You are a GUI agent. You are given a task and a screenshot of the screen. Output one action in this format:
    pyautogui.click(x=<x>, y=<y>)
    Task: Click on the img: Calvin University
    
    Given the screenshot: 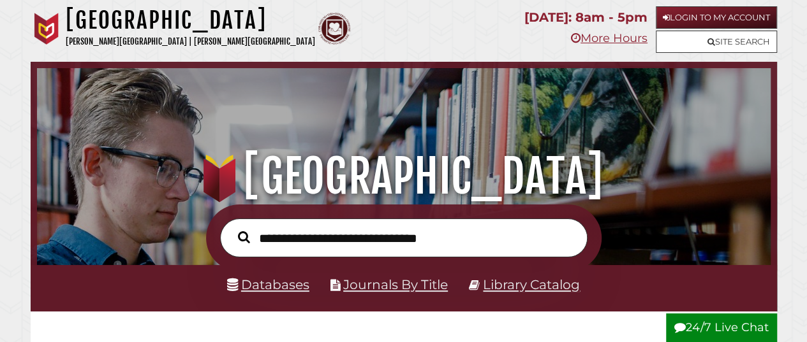 What is the action you would take?
    pyautogui.click(x=47, y=29)
    